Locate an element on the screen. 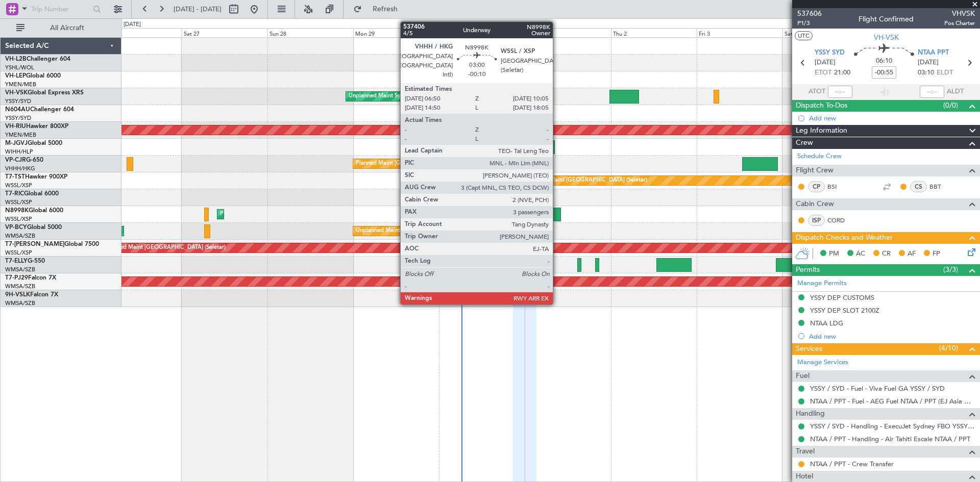 Image resolution: width=980 pixels, height=482 pixels. a: YSHL/WOL is located at coordinates (20, 67).